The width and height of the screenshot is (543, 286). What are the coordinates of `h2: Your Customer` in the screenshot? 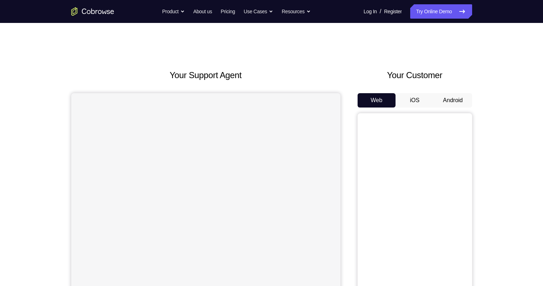 It's located at (415, 75).